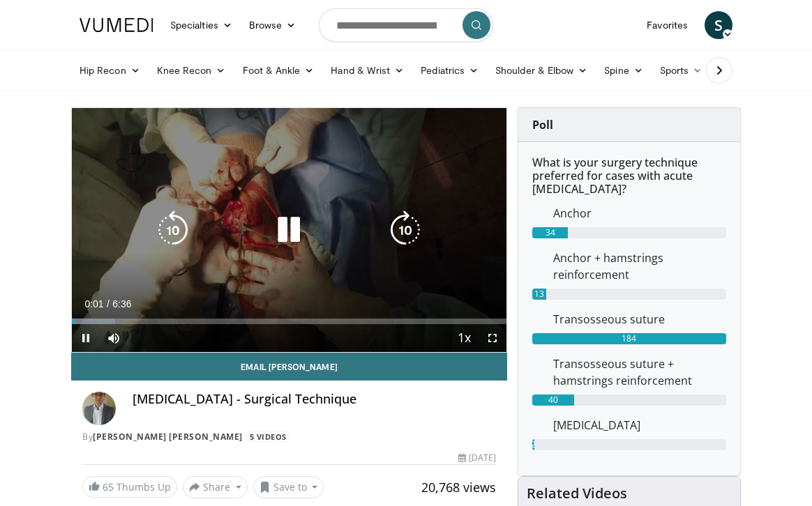  What do you see at coordinates (121, 304) in the screenshot?
I see `span: 6:36` at bounding box center [121, 304].